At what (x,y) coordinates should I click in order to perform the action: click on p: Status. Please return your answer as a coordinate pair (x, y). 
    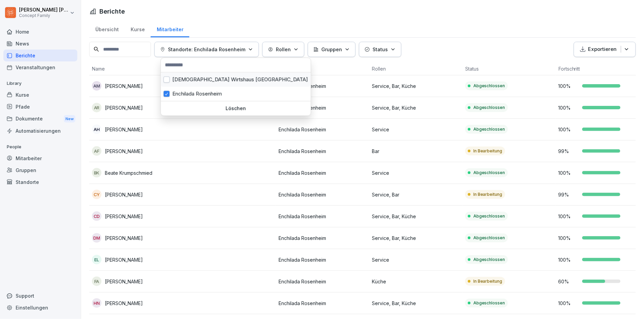
    Looking at the image, I should click on (380, 49).